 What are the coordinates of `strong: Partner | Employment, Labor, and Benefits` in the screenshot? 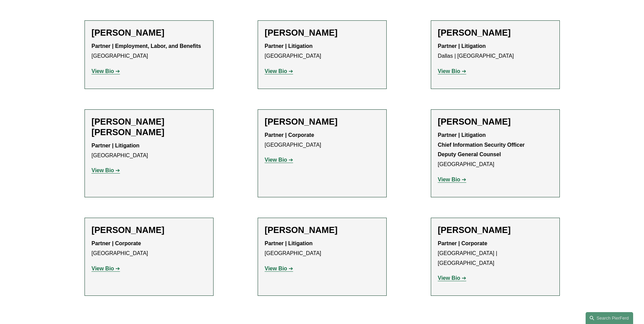 It's located at (146, 46).